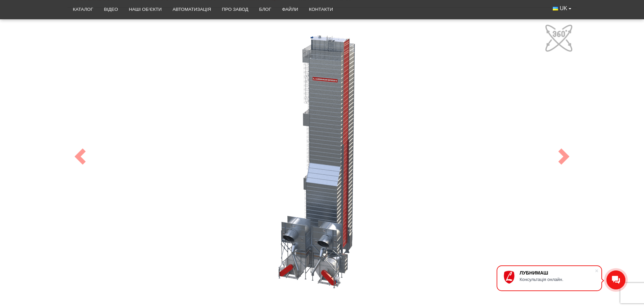  What do you see at coordinates (265, 9) in the screenshot?
I see `a: Блог` at bounding box center [265, 9].